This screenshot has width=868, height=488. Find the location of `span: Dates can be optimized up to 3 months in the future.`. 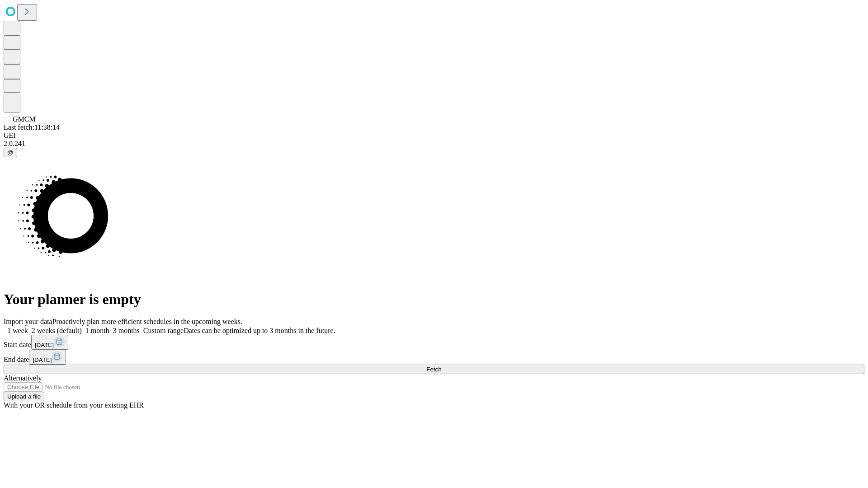

span: Dates can be optimized up to 3 months in the future. is located at coordinates (259, 331).